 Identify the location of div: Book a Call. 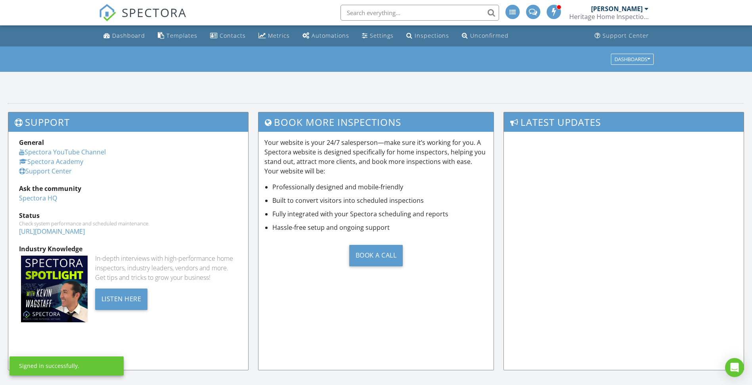
(376, 255).